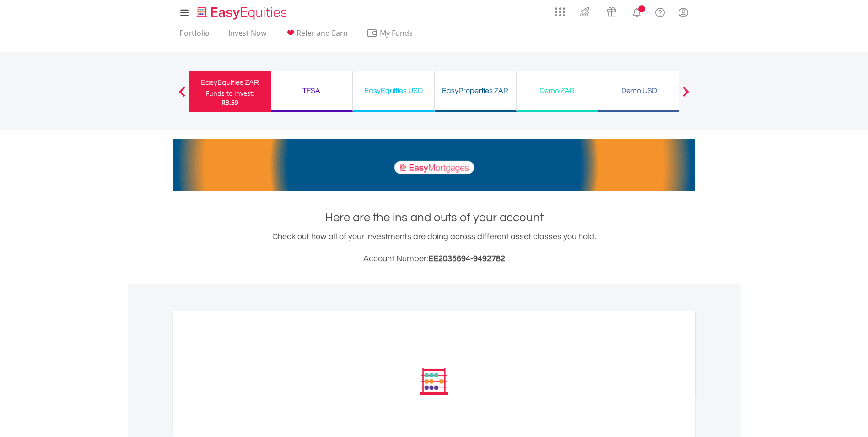 The height and width of the screenshot is (437, 868). I want to click on span: My Funds, so click(396, 33).